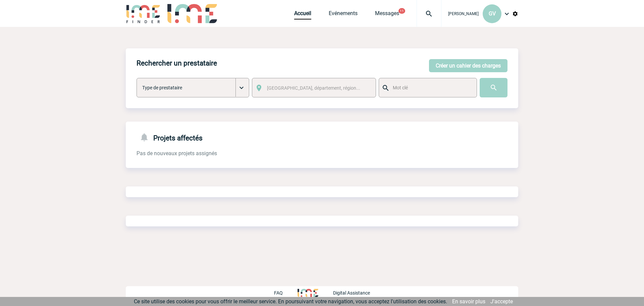  What do you see at coordinates (279, 293) in the screenshot?
I see `p: FAQ` at bounding box center [279, 293].